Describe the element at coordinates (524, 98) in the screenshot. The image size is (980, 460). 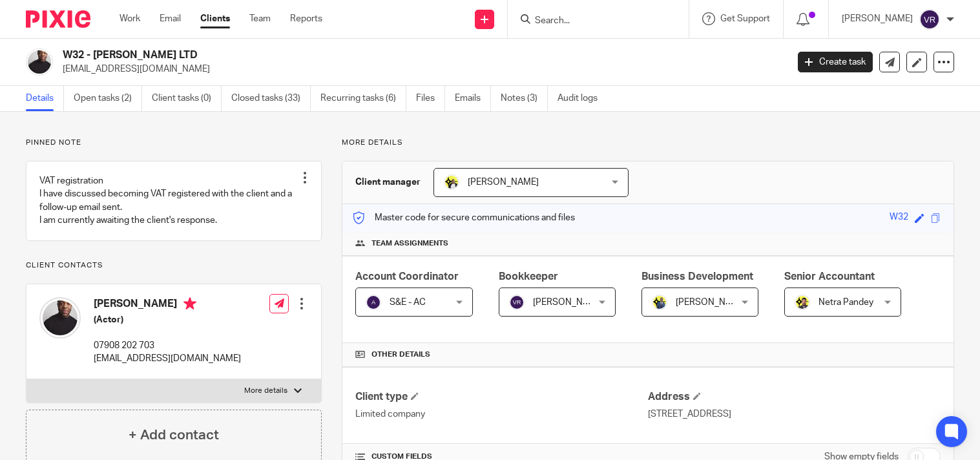
I see `a: Notes (3)` at that location.